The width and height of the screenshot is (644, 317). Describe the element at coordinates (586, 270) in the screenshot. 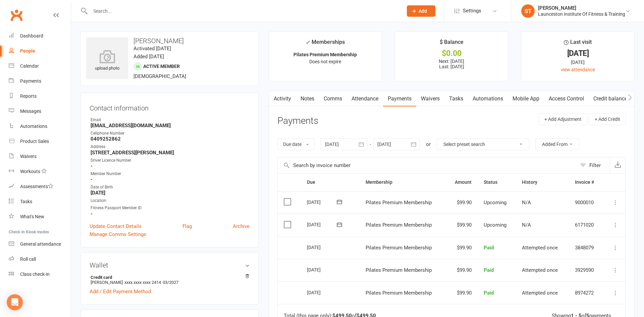

I see `td: 3929590` at that location.